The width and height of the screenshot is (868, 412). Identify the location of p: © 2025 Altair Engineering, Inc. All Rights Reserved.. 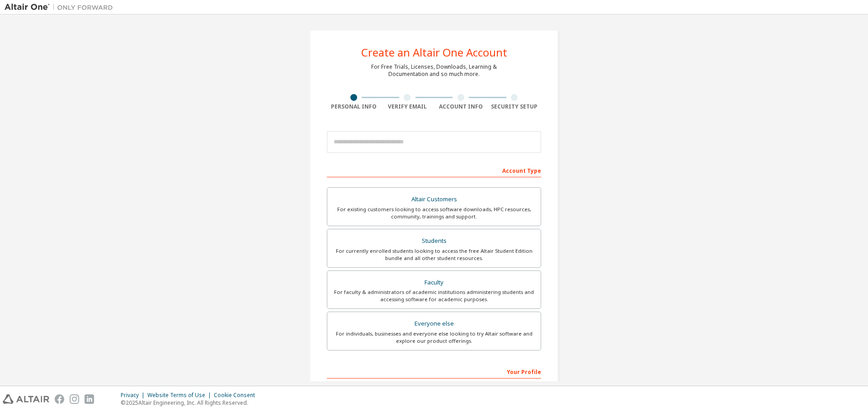
(191, 402).